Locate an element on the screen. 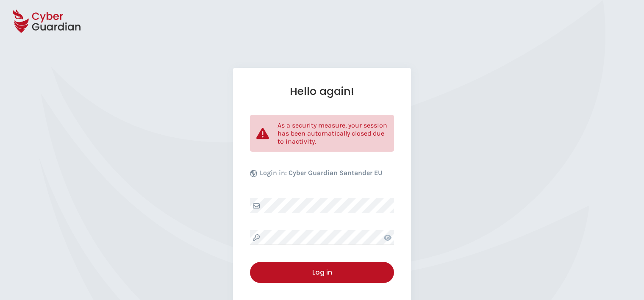 The width and height of the screenshot is (644, 300). b: Cyber Guardian Santander EU is located at coordinates (336, 173).